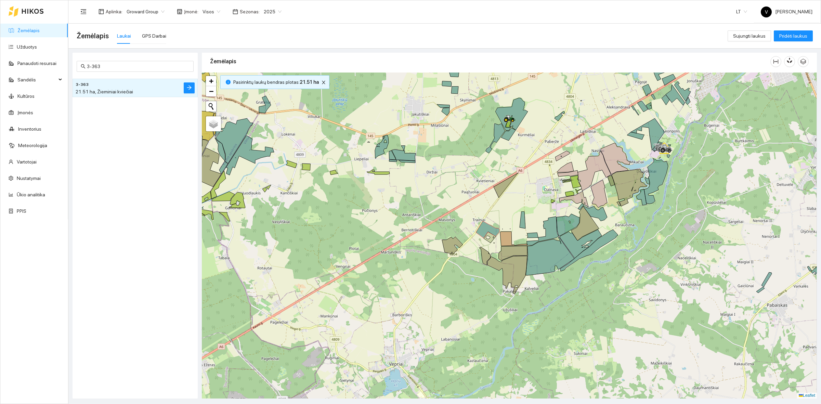 Image resolution: width=821 pixels, height=404 pixels. I want to click on div: GPS Darbai, so click(154, 36).